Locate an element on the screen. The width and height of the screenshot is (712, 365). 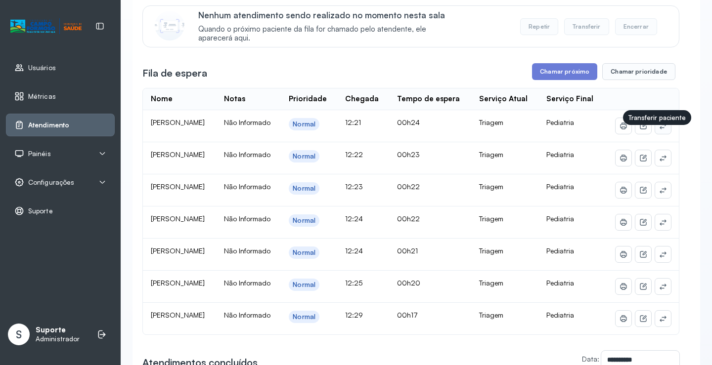
h3: Fila de espera is located at coordinates (175, 73).